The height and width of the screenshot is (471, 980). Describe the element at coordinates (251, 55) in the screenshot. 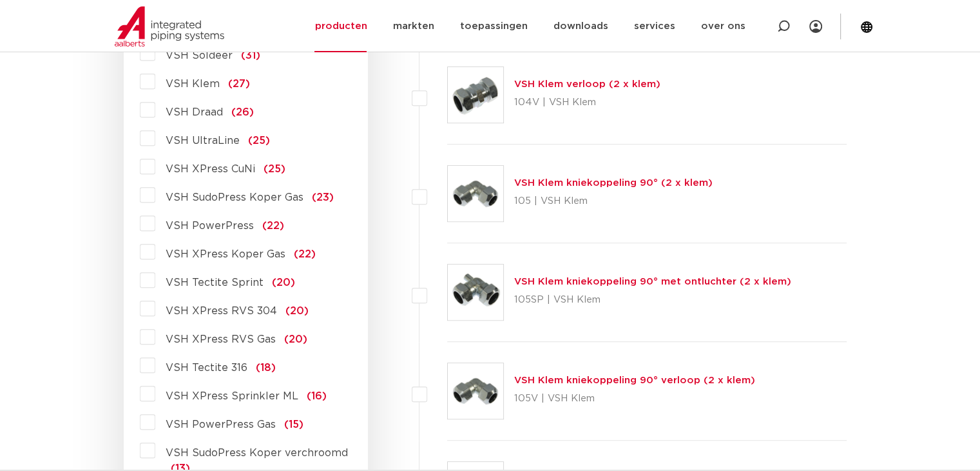

I see `span: (31)` at that location.